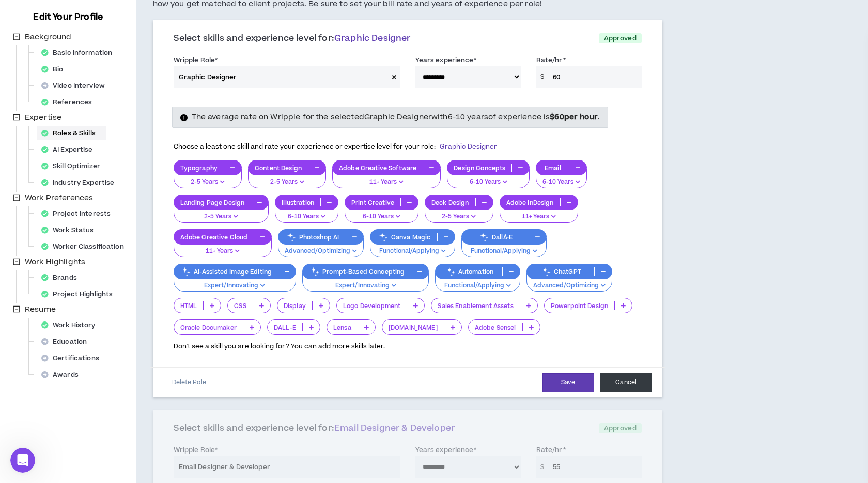 This screenshot has height=483, width=868. What do you see at coordinates (79, 214) in the screenshot?
I see `div: Project Interests` at bounding box center [79, 214].